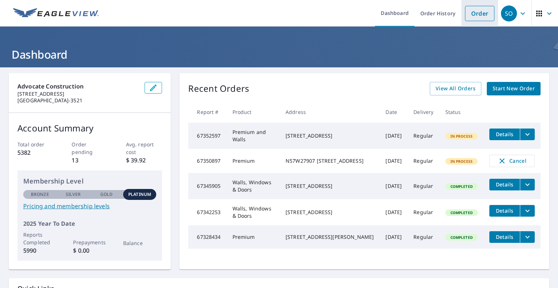 This screenshot has width=558, height=288. What do you see at coordinates (394, 112) in the screenshot?
I see `th: Date` at bounding box center [394, 112].